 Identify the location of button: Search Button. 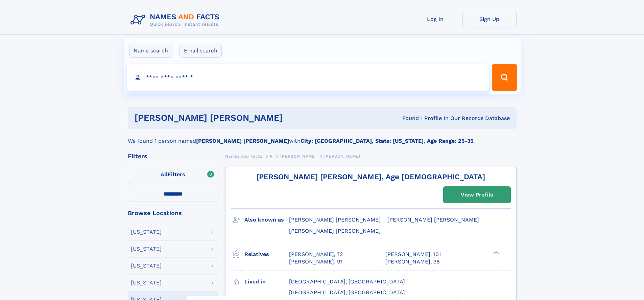
(504, 78).